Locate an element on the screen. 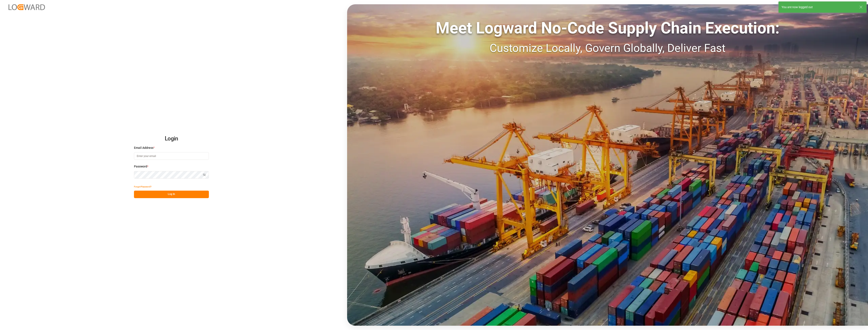 Image resolution: width=868 pixels, height=330 pixels. span: Email Address is located at coordinates (144, 148).